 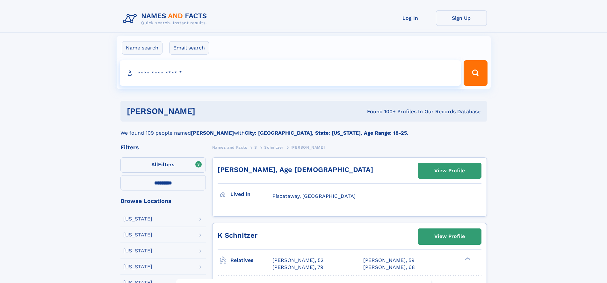 I want to click on span: All, so click(x=155, y=164).